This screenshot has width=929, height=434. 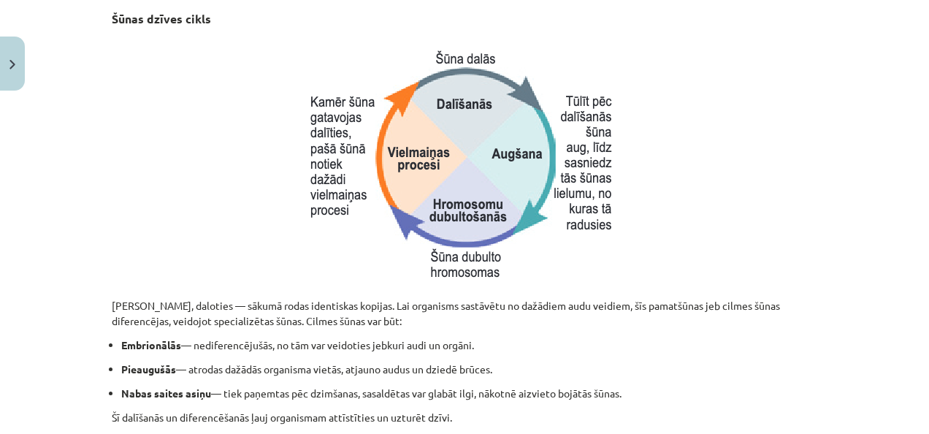 What do you see at coordinates (469, 369) in the screenshot?
I see `p: — atrodas dažādās organisma vietās, atjauno audus un dziedē brūces.` at bounding box center [469, 369].